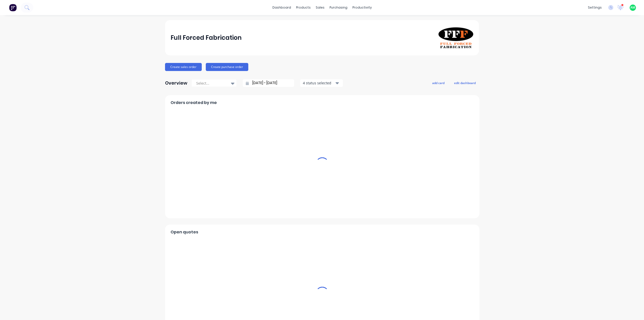 The image size is (644, 320). Describe the element at coordinates (183, 67) in the screenshot. I see `button: Create sales order` at that location.